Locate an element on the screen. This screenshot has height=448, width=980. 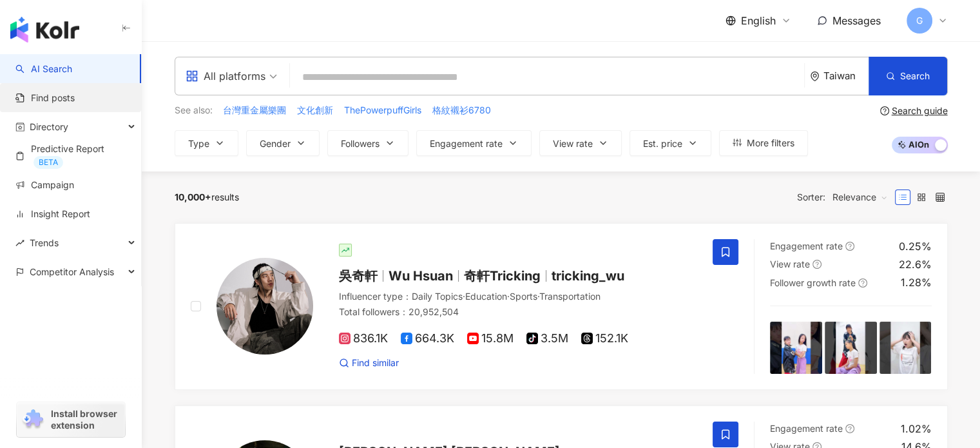
img: KOL Avatar is located at coordinates (265, 306).